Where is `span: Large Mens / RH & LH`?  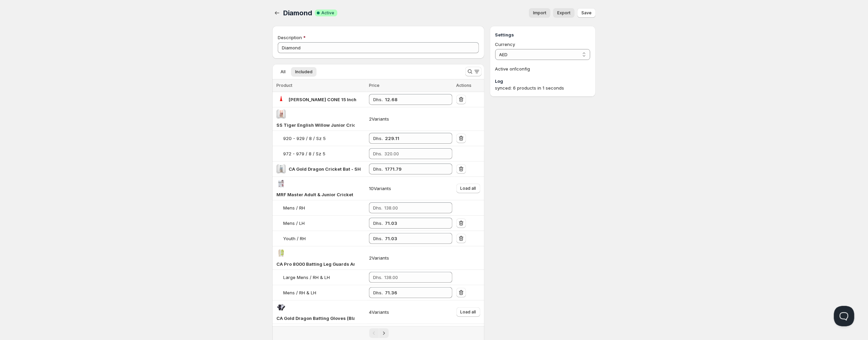
span: Large Mens / RH & LH is located at coordinates (307, 277).